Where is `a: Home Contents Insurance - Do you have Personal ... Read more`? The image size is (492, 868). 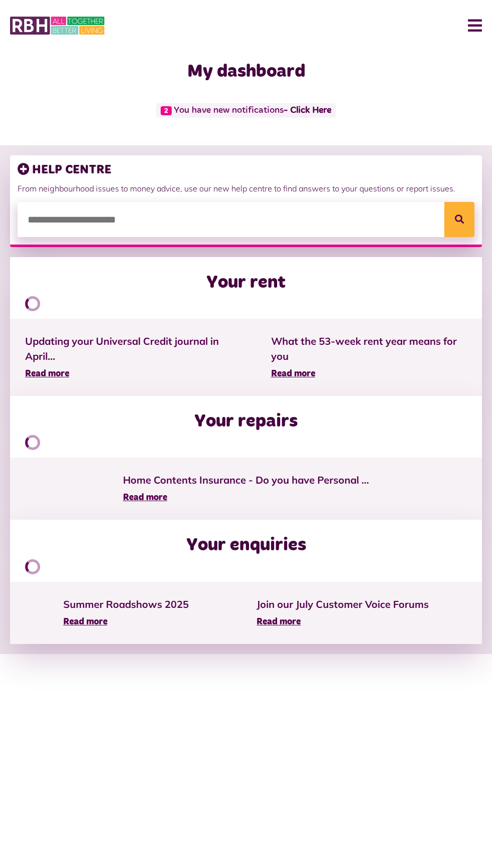 a: Home Contents Insurance - Do you have Personal ... Read more is located at coordinates (246, 489).